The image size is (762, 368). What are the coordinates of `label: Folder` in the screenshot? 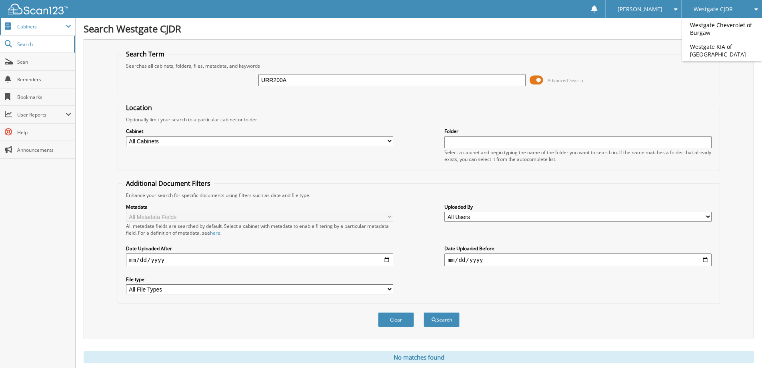 It's located at (578, 131).